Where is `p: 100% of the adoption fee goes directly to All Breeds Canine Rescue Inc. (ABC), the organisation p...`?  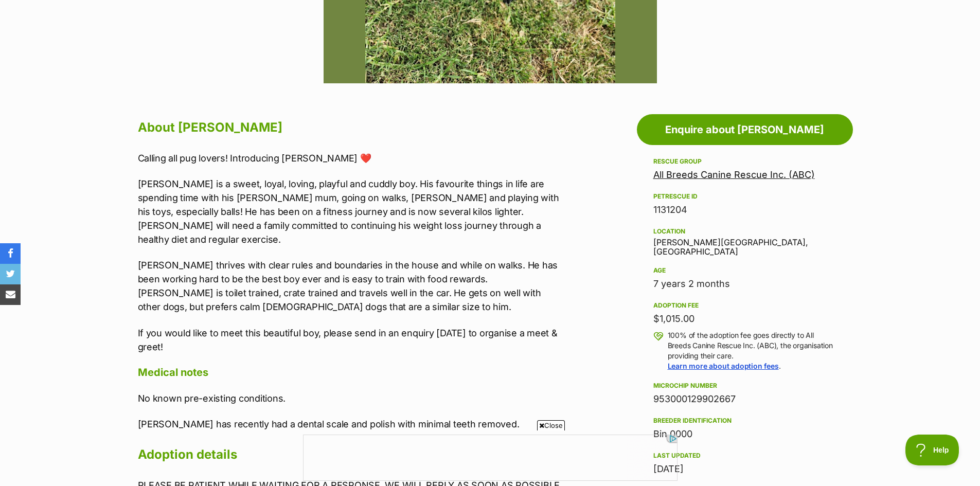
p: 100% of the adoption fee goes directly to All Breeds Canine Rescue Inc. (ABC), the organisation p... is located at coordinates (753, 350).